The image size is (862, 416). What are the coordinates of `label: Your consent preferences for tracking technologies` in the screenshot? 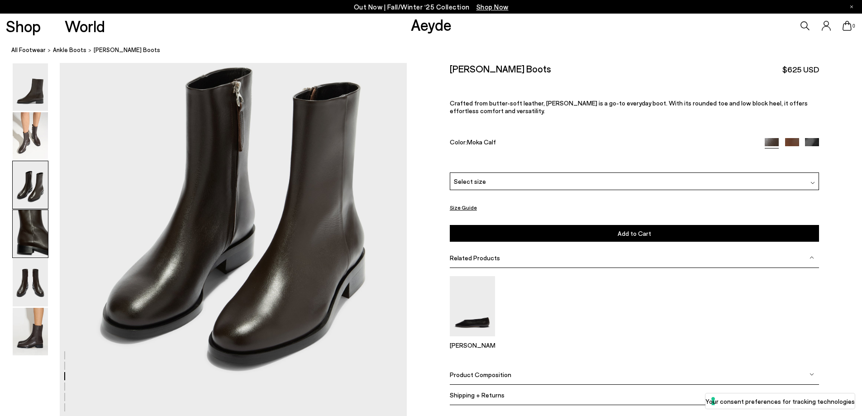 It's located at (780, 401).